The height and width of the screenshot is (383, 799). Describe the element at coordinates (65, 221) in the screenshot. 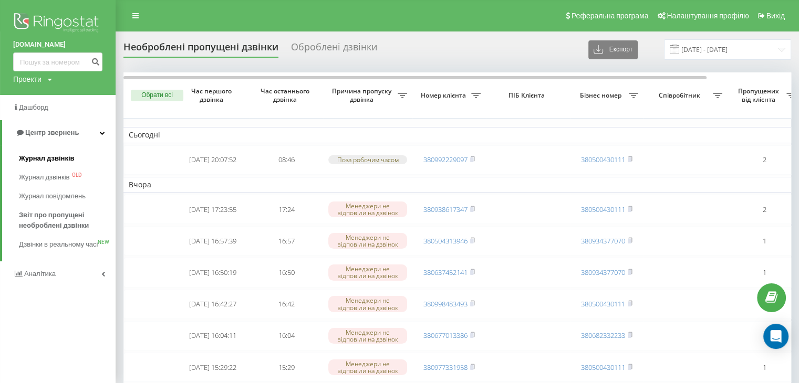

I see `span: Звіт про пропущені необроблені дзвінки` at that location.